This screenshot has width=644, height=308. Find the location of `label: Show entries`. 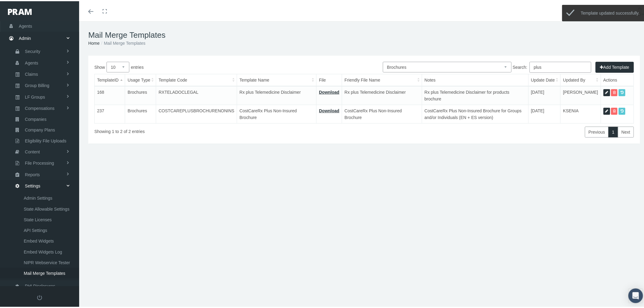

label: Show entries is located at coordinates (230, 66).